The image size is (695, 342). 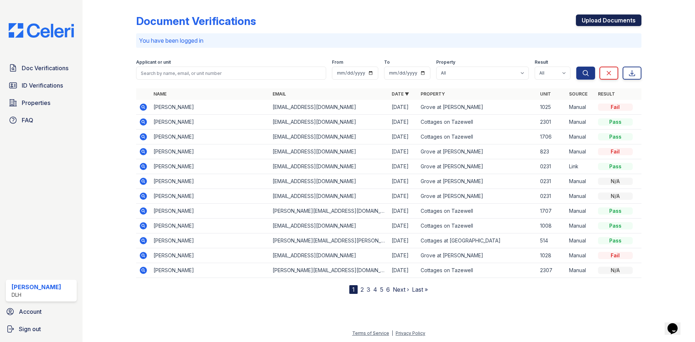 What do you see at coordinates (551, 152) in the screenshot?
I see `td: 823` at bounding box center [551, 152].